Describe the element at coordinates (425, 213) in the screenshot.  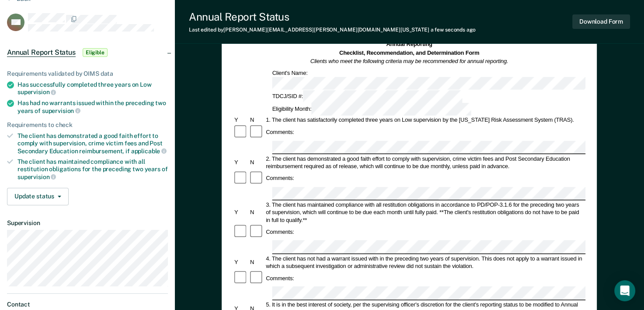
I see `div: 3. The client has maintained compliance with all restitution obligations in accordance to PD/POP-...` at that location.